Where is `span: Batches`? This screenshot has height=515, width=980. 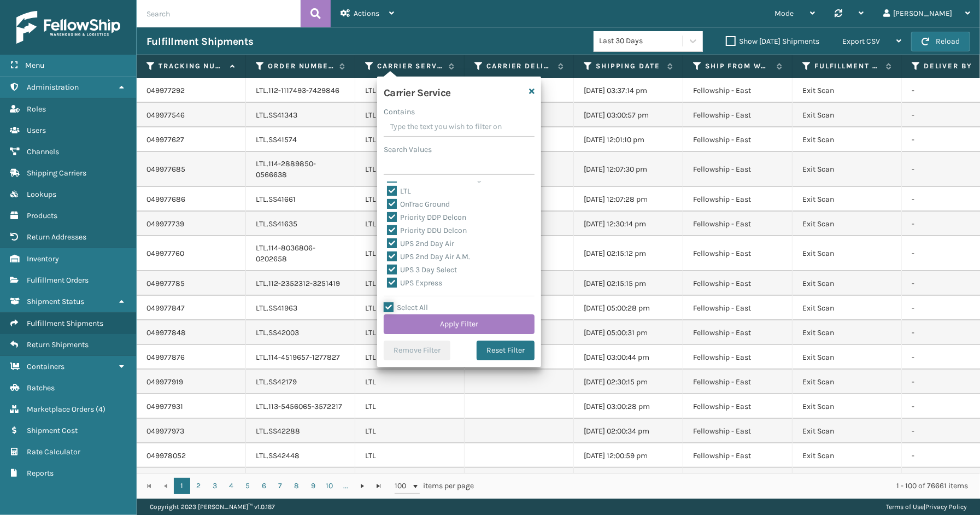
span: Batches is located at coordinates (41, 388).